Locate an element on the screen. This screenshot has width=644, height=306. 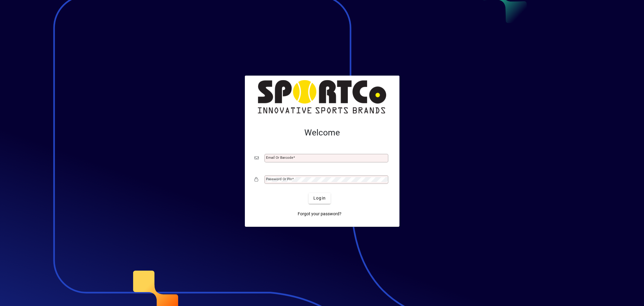
button: Login is located at coordinates (319, 199).